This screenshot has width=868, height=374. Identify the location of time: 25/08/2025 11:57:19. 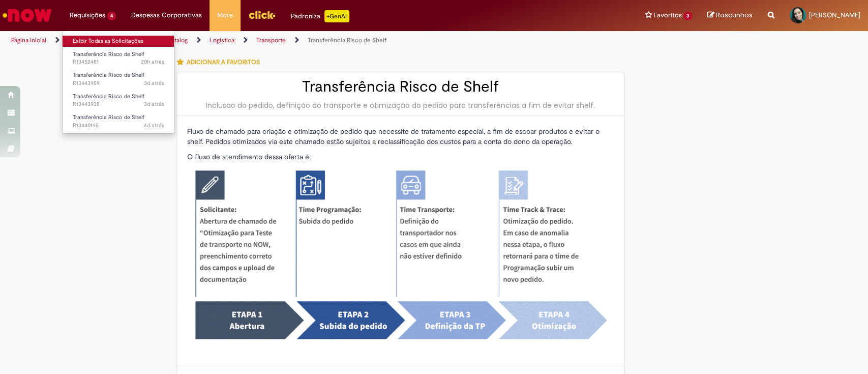
(154, 104).